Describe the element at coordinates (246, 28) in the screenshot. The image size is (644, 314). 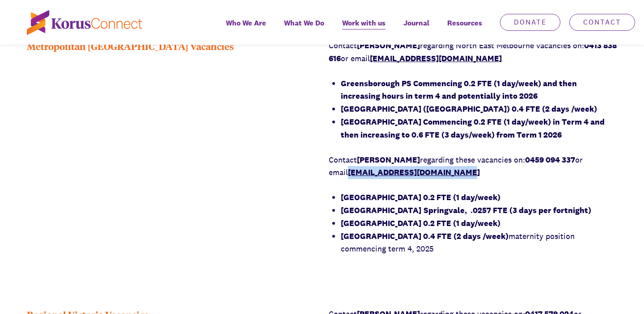
I see `a: Who We Are` at that location.